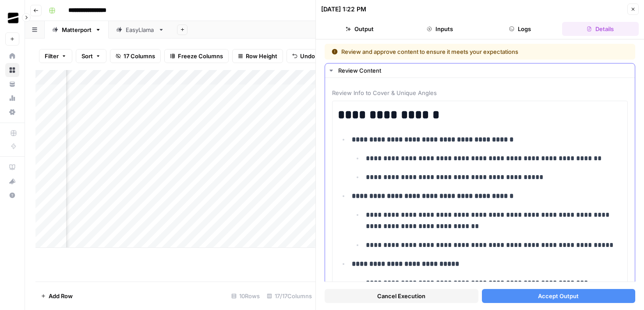 The height and width of the screenshot is (310, 644). What do you see at coordinates (61, 296) in the screenshot?
I see `span: Add Row` at bounding box center [61, 296].